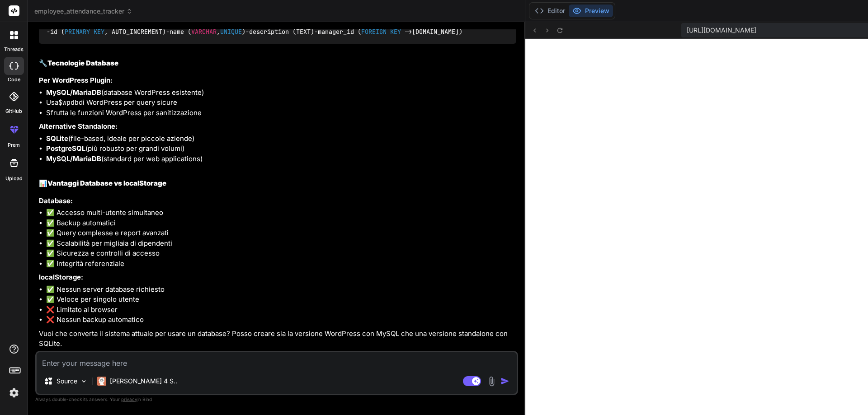 The image size is (868, 415). Describe the element at coordinates (281, 310) in the screenshot. I see `li: ❌ Limitato al browser` at that location.